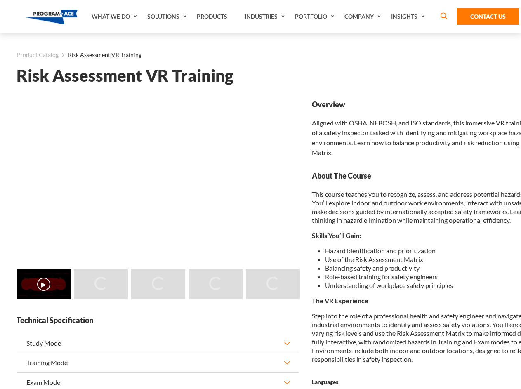 This screenshot has width=521, height=389. I want to click on img: Risk Assessment VR Training - Video 0, so click(43, 284).